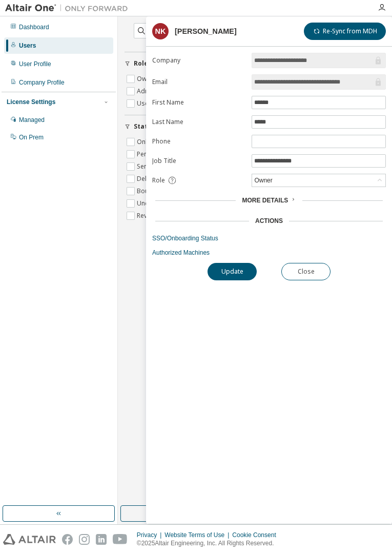  What do you see at coordinates (35, 64) in the screenshot?
I see `div: User Profile` at bounding box center [35, 64].